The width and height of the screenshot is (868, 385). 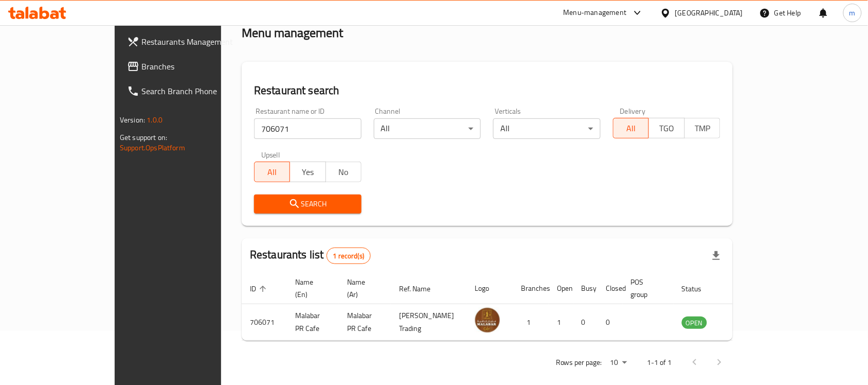 What do you see at coordinates (190, 91) in the screenshot?
I see `a: Search Branch Phone` at bounding box center [190, 91].